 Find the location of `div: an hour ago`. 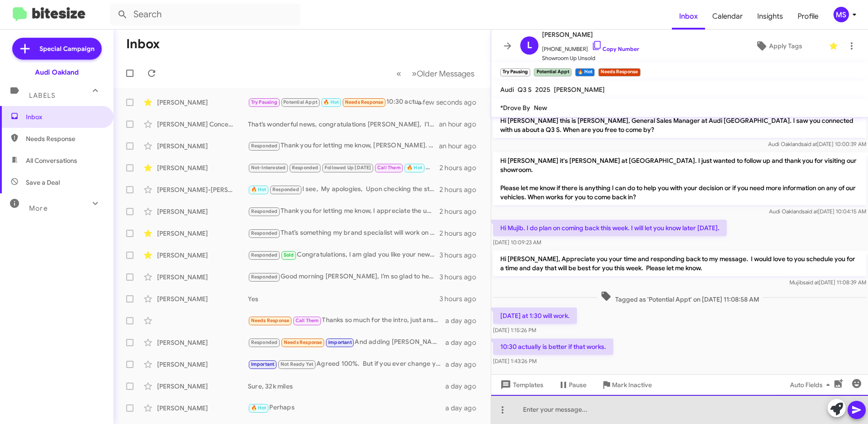

div: an hour ago is located at coordinates (461, 146).